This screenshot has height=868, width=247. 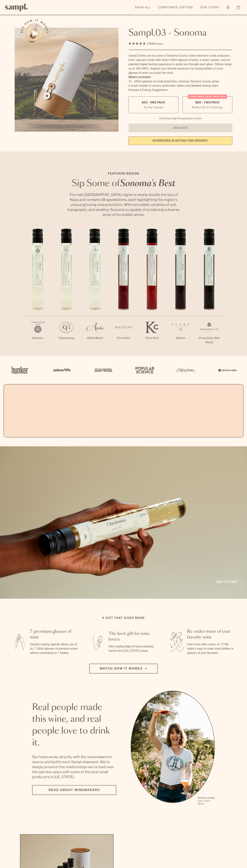 What do you see at coordinates (180, 85) in the screenshot?
I see `li: A smart coaster to access winemaker videos and detailed tasting notes.` at bounding box center [180, 85].